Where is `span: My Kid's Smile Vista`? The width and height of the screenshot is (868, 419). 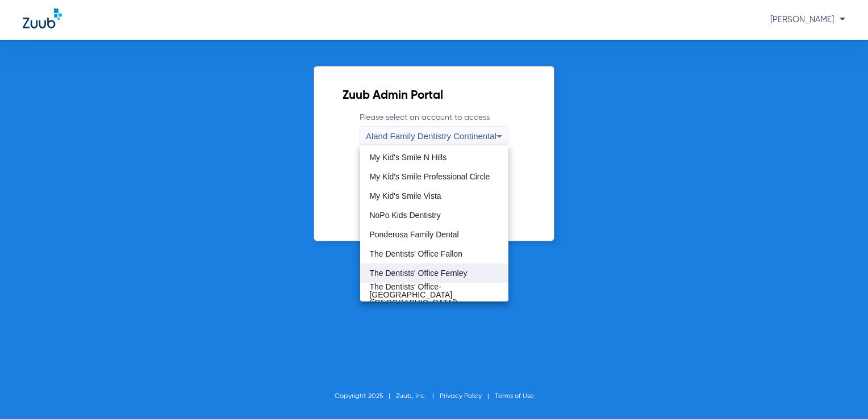
span: My Kid's Smile Vista is located at coordinates (405, 196).